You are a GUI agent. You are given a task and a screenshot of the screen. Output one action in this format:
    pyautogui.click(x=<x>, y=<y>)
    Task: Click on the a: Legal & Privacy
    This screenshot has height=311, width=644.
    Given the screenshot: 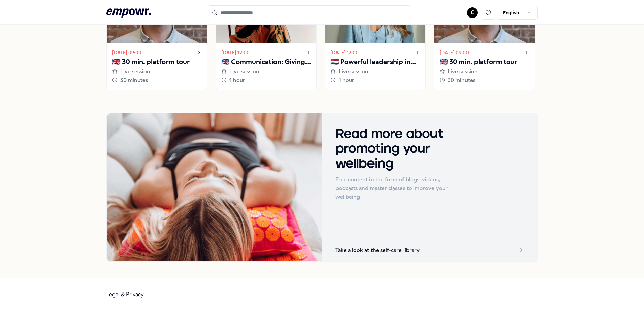 What is the action you would take?
    pyautogui.click(x=125, y=294)
    